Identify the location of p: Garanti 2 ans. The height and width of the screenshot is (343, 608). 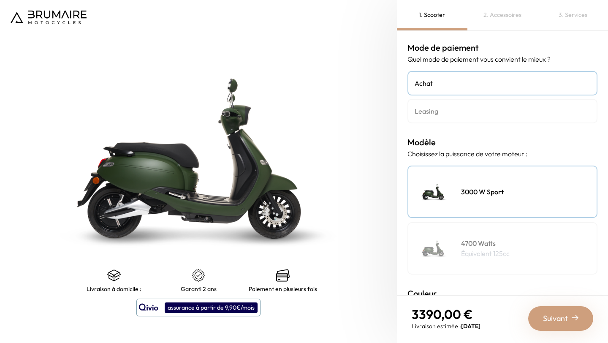
(198, 289).